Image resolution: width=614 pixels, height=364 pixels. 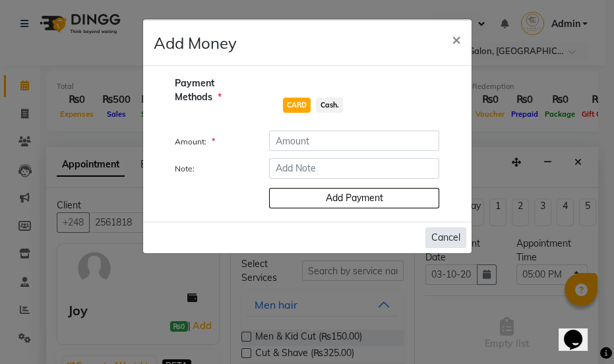 What do you see at coordinates (456, 39) in the screenshot?
I see `button: Close` at bounding box center [456, 39].